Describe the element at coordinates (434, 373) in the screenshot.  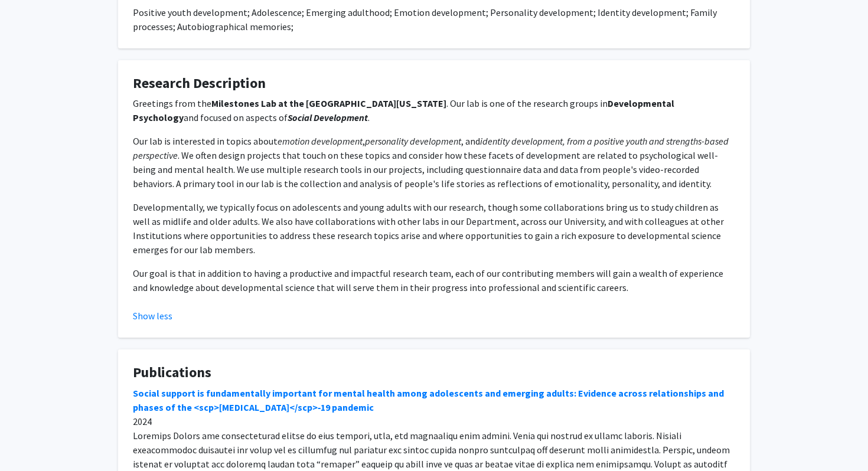
I see `h4: Publications` at that location.